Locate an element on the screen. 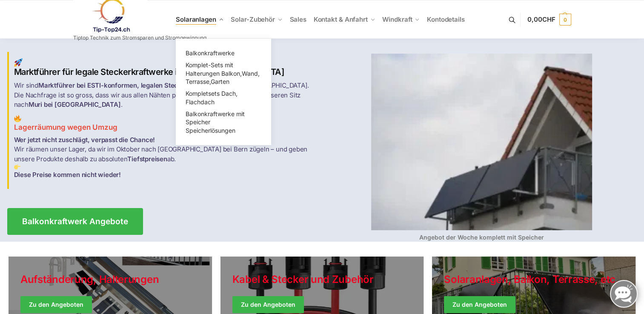 The height and width of the screenshot is (314, 644). a: Kompletsets Dach, Flachdach is located at coordinates (224, 98).